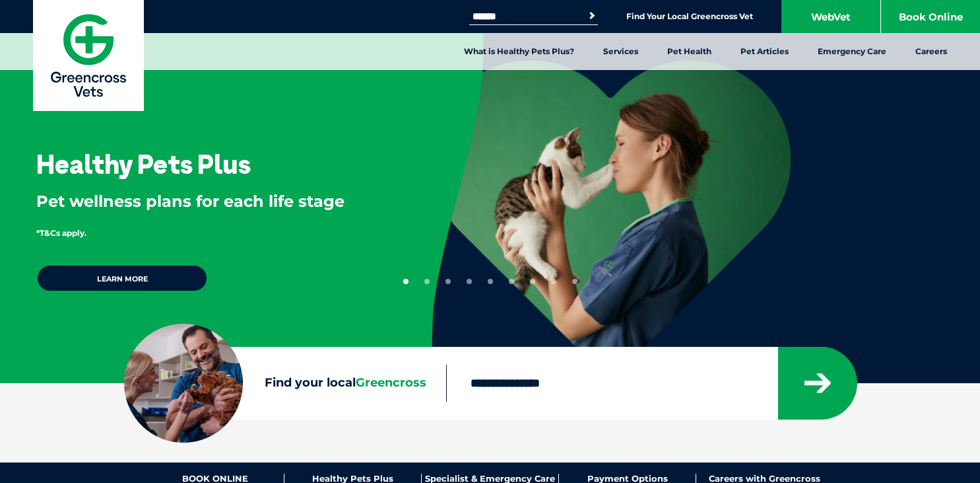 This screenshot has width=980, height=483. I want to click on a: Careers, so click(931, 52).